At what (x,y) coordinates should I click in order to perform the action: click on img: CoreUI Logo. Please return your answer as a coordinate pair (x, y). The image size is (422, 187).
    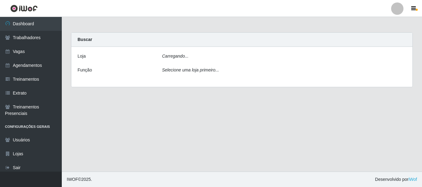
    Looking at the image, I should click on (24, 8).